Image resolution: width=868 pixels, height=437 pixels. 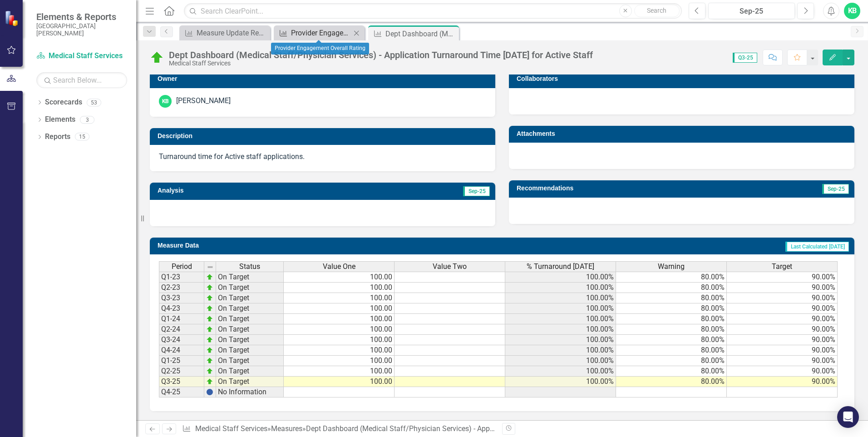 What do you see at coordinates (848, 417) in the screenshot?
I see `div: Open Intercom Messenger` at bounding box center [848, 417].